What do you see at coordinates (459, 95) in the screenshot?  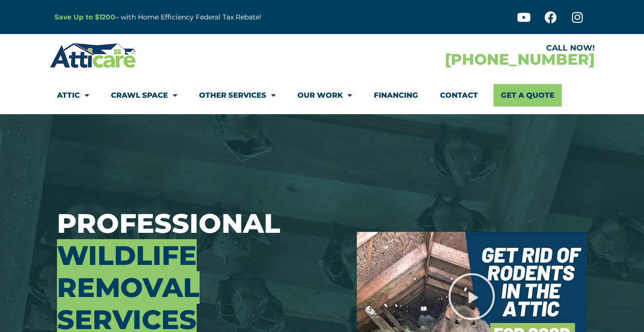 I see `a: Contact` at bounding box center [459, 95].